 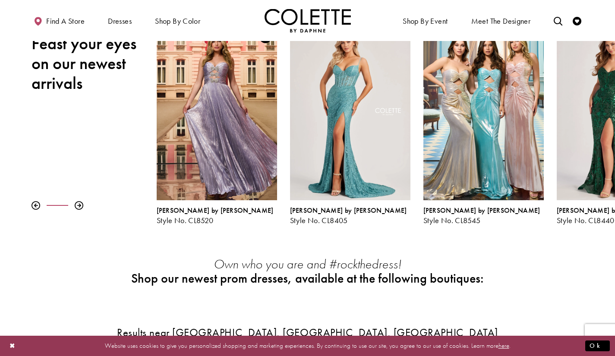 What do you see at coordinates (217, 113) in the screenshot?
I see `a: Visit Colette by Daphne Style No. CL8520 Page` at bounding box center [217, 113].